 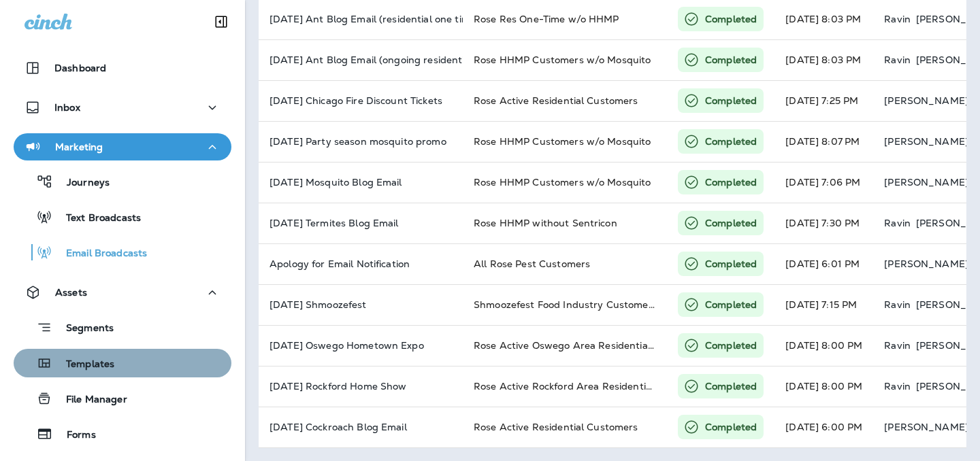 What do you see at coordinates (67, 107) in the screenshot?
I see `p: Inbox` at bounding box center [67, 107].